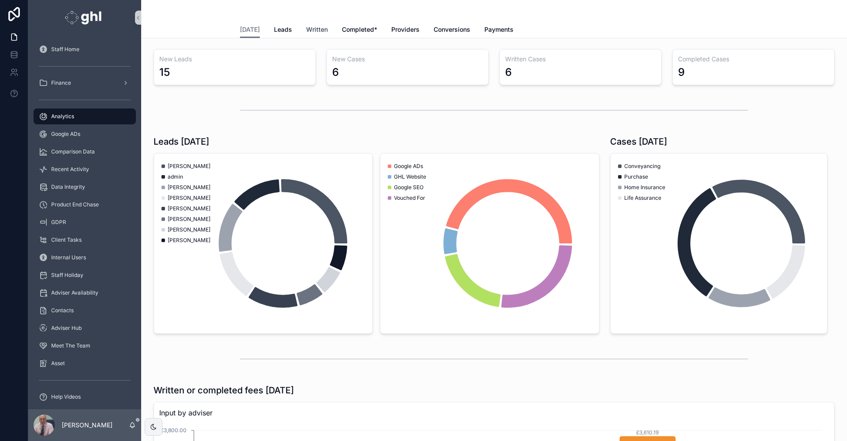  I want to click on span: Comparison Data, so click(73, 152).